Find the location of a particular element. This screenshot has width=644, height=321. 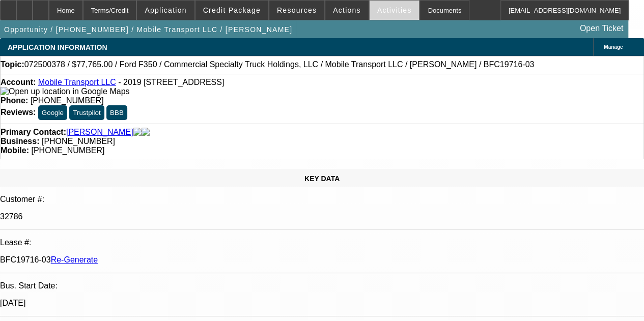

button: Trustpilot is located at coordinates (87, 112).